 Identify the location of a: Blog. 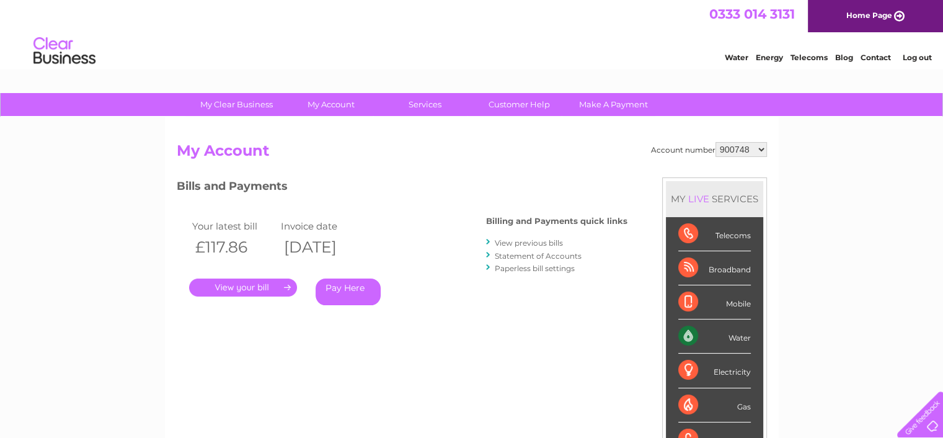
(844, 57).